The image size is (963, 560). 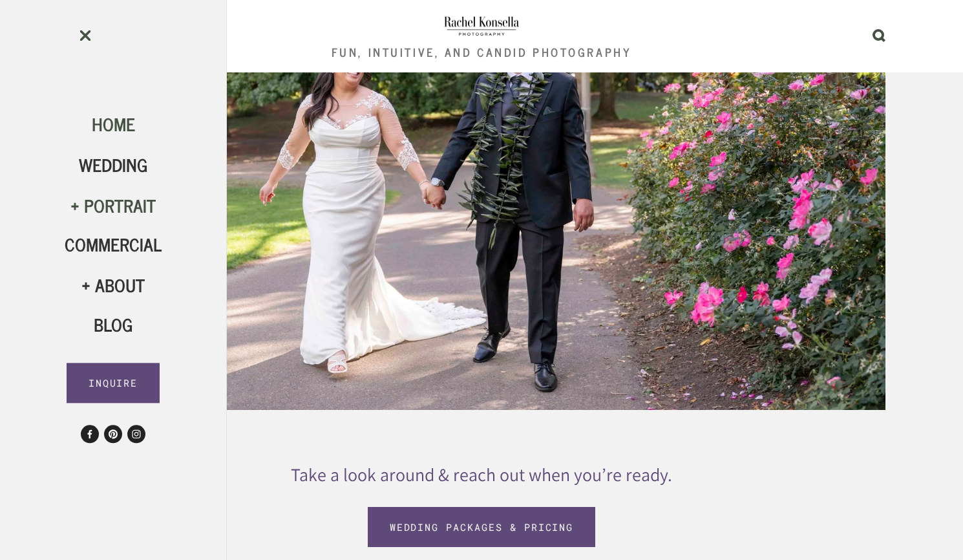 What do you see at coordinates (113, 206) in the screenshot?
I see `div: Portrait` at bounding box center [113, 206].